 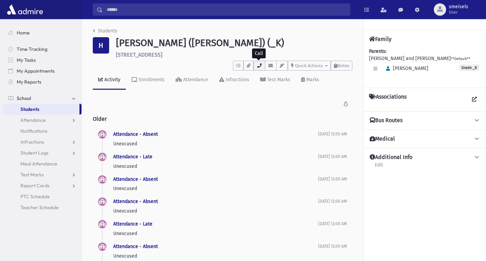 What do you see at coordinates (24, 98) in the screenshot?
I see `span: School` at bounding box center [24, 98].